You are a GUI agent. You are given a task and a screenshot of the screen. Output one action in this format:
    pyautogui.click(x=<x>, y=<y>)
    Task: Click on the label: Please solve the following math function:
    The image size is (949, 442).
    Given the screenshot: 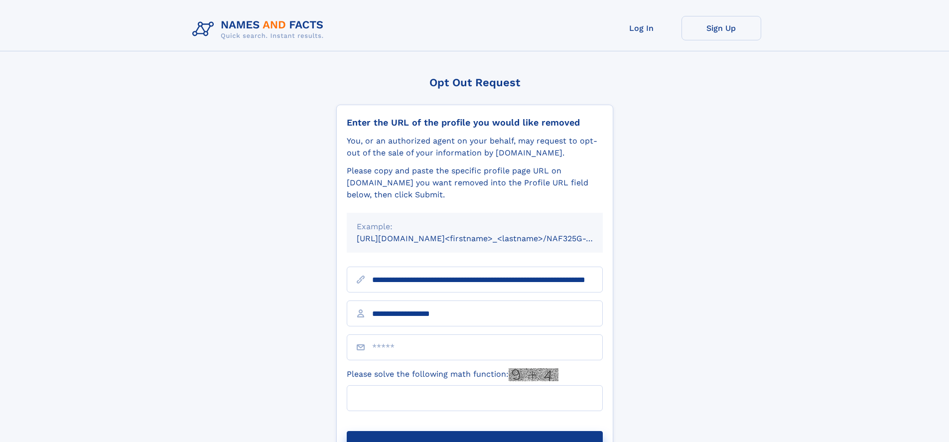 What is the action you would take?
    pyautogui.click(x=452, y=375)
    